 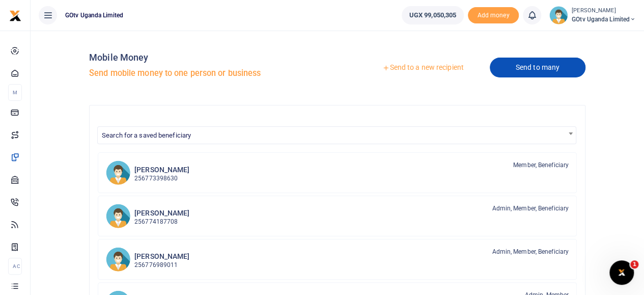 What do you see at coordinates (211, 73) in the screenshot?
I see `h5: Send mobile money to one person or business` at bounding box center [211, 73].